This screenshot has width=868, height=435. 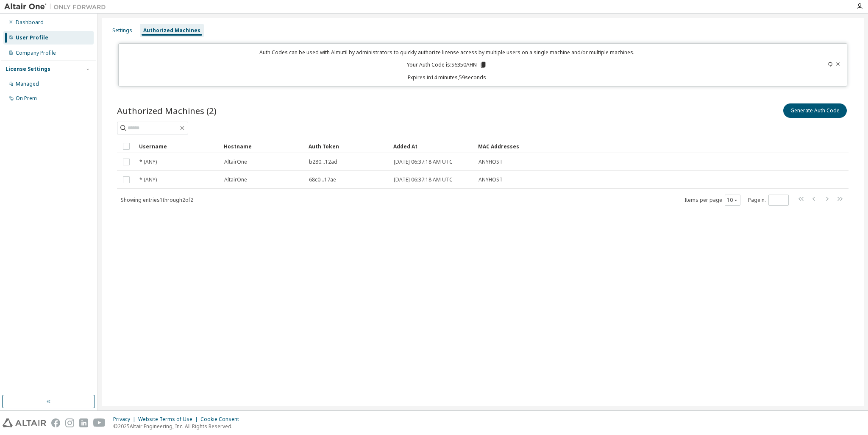 I want to click on img: instagram.svg, so click(x=69, y=423).